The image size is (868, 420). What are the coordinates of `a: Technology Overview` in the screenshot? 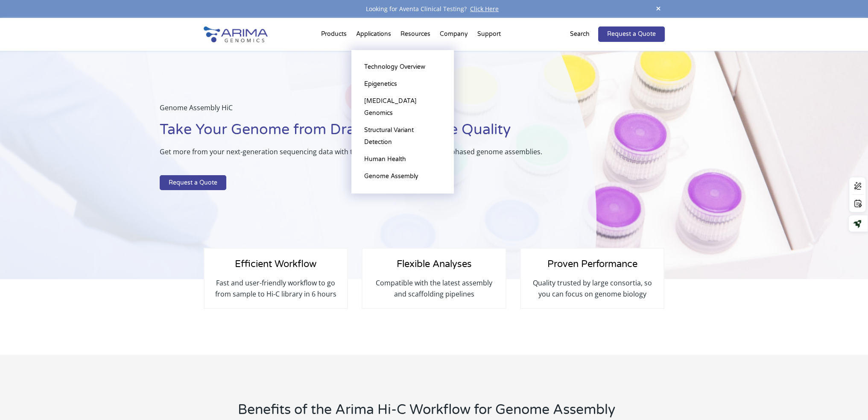 It's located at (403, 67).